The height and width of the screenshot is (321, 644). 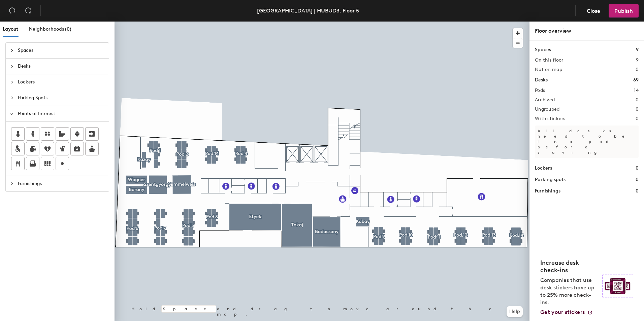 I want to click on a: Get your stickers, so click(x=567, y=313).